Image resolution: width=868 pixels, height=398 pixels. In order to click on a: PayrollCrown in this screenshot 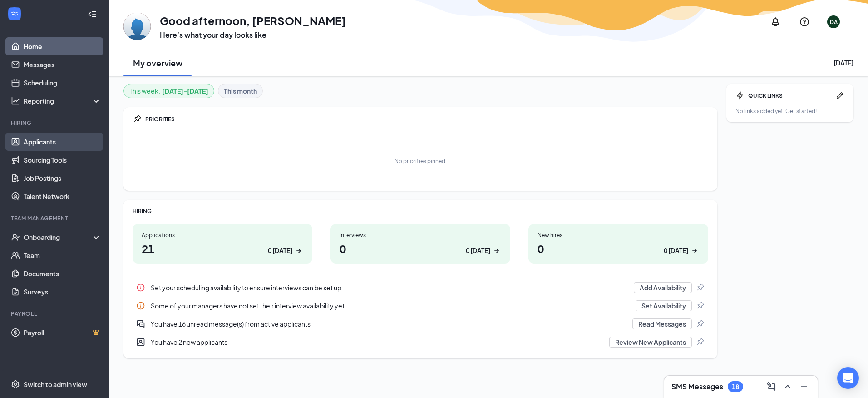, I will do `click(62, 332)`.